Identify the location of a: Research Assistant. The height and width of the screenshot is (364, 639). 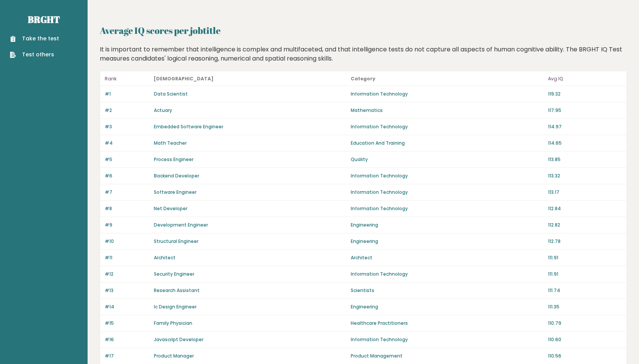
(176, 290).